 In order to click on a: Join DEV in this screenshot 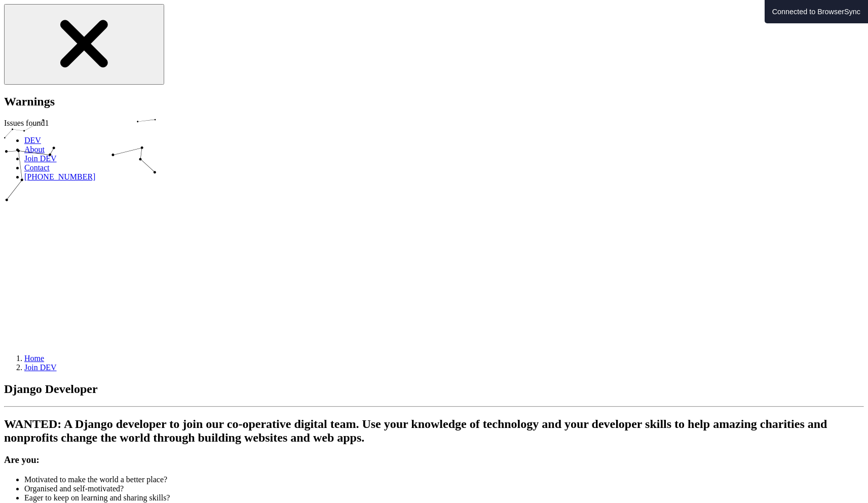, I will do `click(41, 367)`.